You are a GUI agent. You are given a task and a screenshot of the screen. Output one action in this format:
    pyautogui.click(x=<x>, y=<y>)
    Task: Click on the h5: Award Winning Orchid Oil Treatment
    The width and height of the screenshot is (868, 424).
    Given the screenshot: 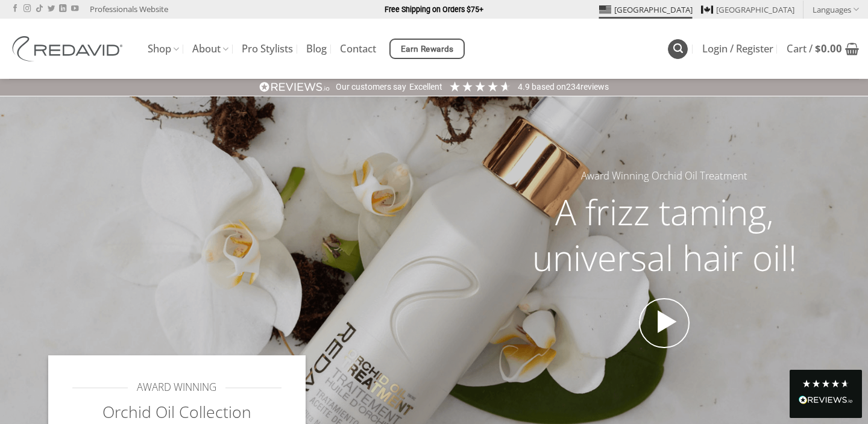 What is the action you would take?
    pyautogui.click(x=665, y=176)
    